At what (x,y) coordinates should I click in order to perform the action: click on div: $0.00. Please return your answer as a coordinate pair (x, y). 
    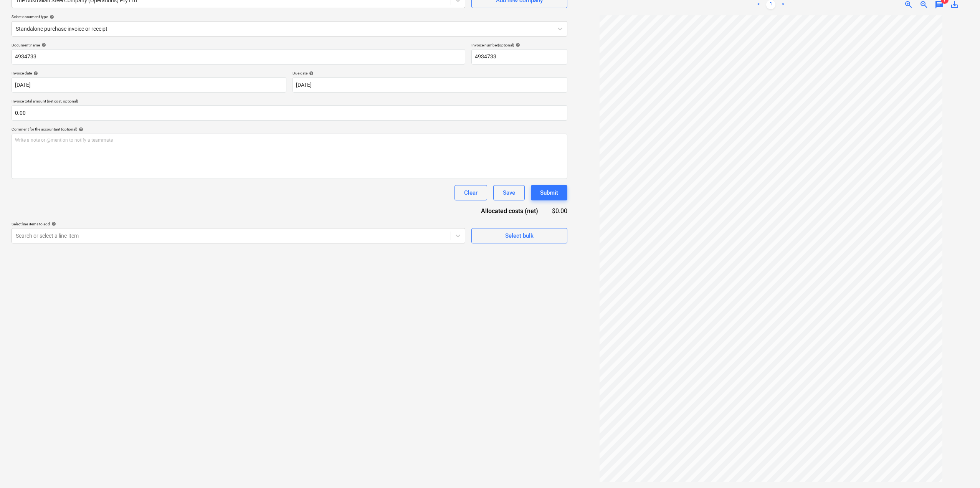
    Looking at the image, I should click on (559, 211).